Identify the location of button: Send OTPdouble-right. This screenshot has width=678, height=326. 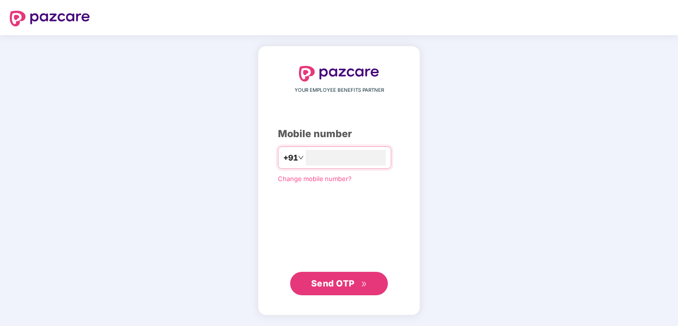
(339, 284).